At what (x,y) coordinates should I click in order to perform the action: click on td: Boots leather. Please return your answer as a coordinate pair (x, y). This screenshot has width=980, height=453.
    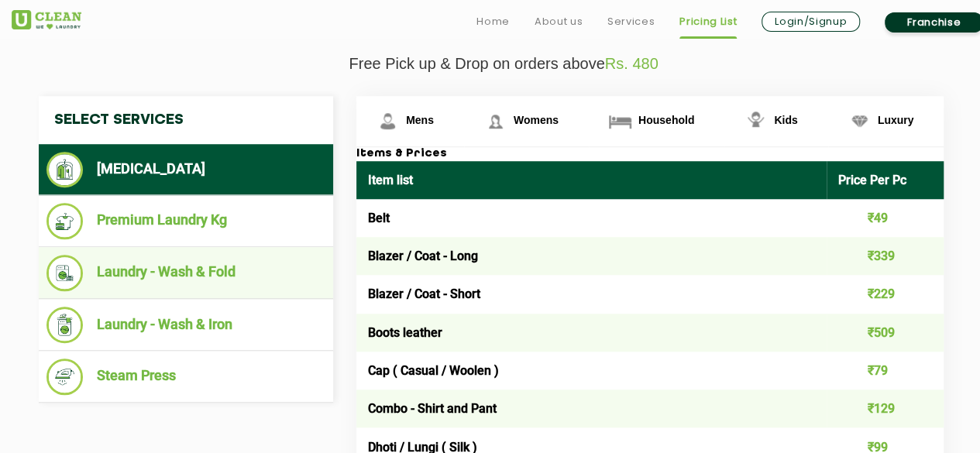
    Looking at the image, I should click on (591, 332).